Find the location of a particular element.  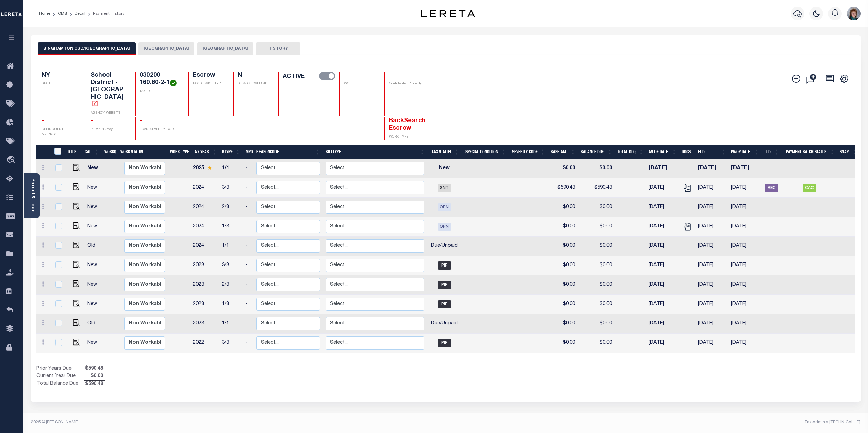

th: As of Date: activate to sort column ascending is located at coordinates (662, 152).